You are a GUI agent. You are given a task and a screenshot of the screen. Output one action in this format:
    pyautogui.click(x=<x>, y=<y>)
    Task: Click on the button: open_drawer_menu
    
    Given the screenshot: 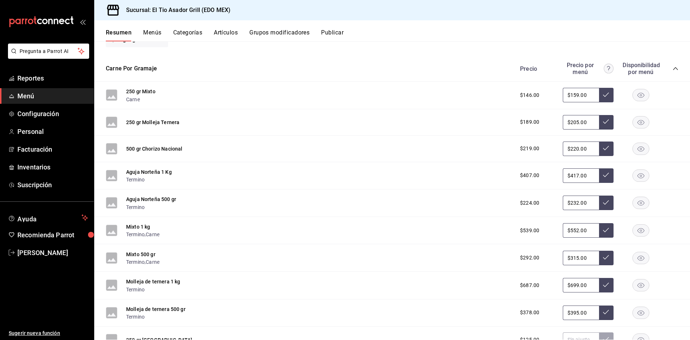 What is the action you would take?
    pyautogui.click(x=83, y=22)
    